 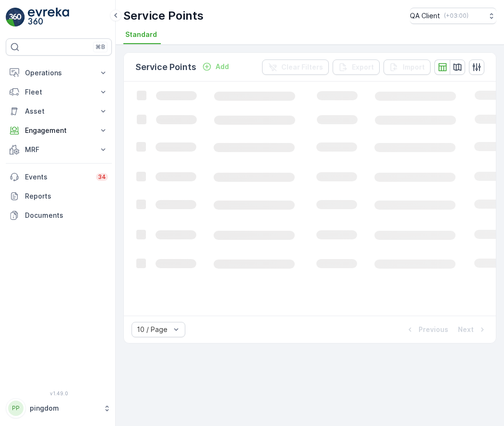 What do you see at coordinates (102, 177) in the screenshot?
I see `p: 34` at bounding box center [102, 177].